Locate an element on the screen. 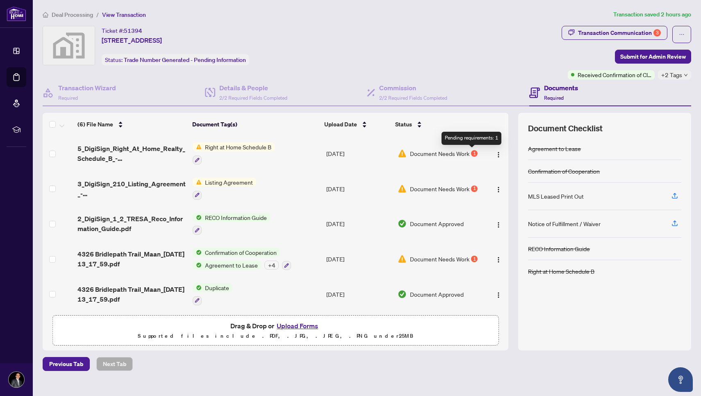 This screenshot has height=396, width=701. div: Confirmation of Cooperation is located at coordinates (564, 171).